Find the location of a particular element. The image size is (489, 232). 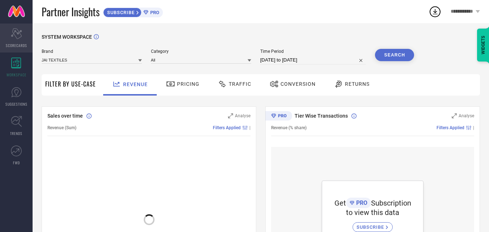

div: Open download list is located at coordinates (435, 12).